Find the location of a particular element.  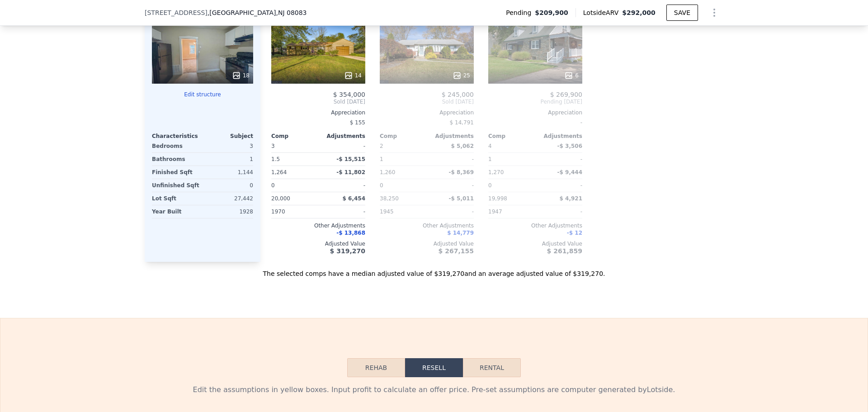

div: 1,144 is located at coordinates (229, 172).